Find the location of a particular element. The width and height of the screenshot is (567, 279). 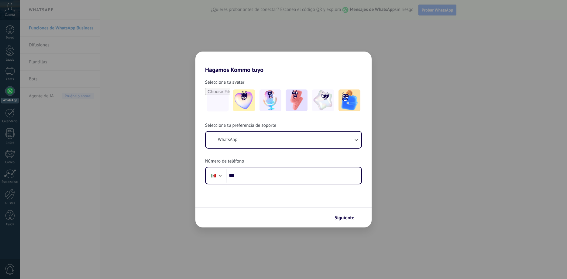

span: Número de teléfono is located at coordinates (224, 162).